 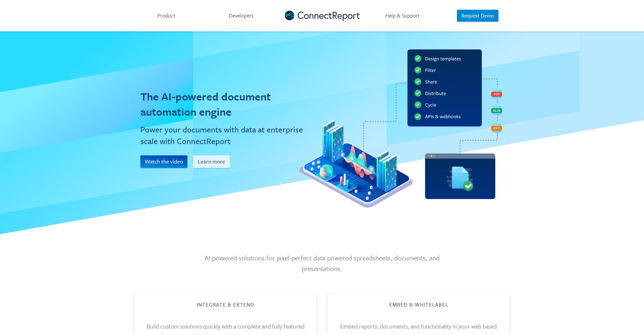 What do you see at coordinates (226, 136) in the screenshot?
I see `h2: Power your documents with data at enterprise scale with ConnectReport` at bounding box center [226, 136].